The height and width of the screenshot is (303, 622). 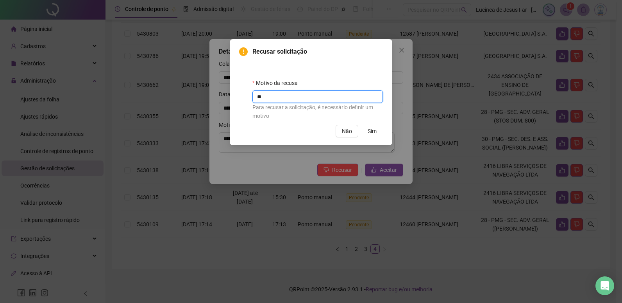 What do you see at coordinates (318, 52) in the screenshot?
I see `span: Recusar solicitação` at bounding box center [318, 52].